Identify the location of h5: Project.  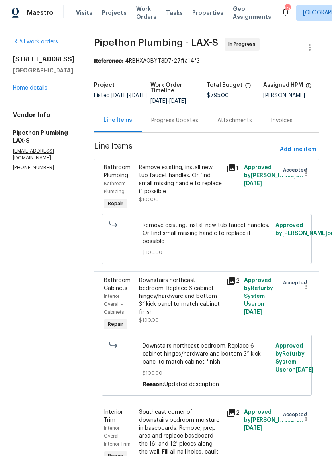
(104, 85).